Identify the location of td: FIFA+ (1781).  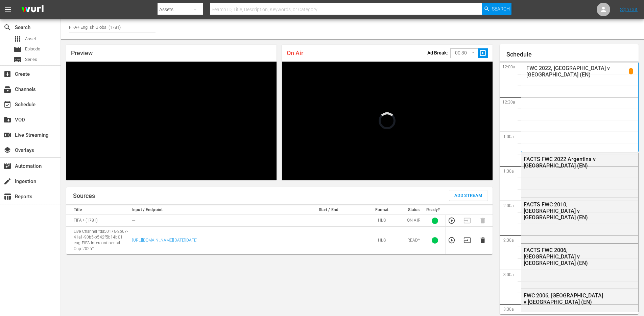
(98, 221).